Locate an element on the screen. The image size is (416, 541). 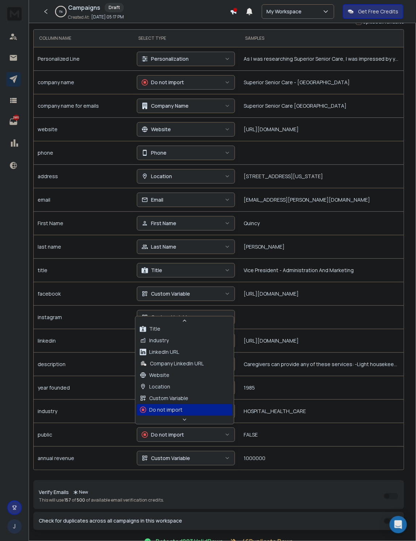
div: New is located at coordinates (81, 493).